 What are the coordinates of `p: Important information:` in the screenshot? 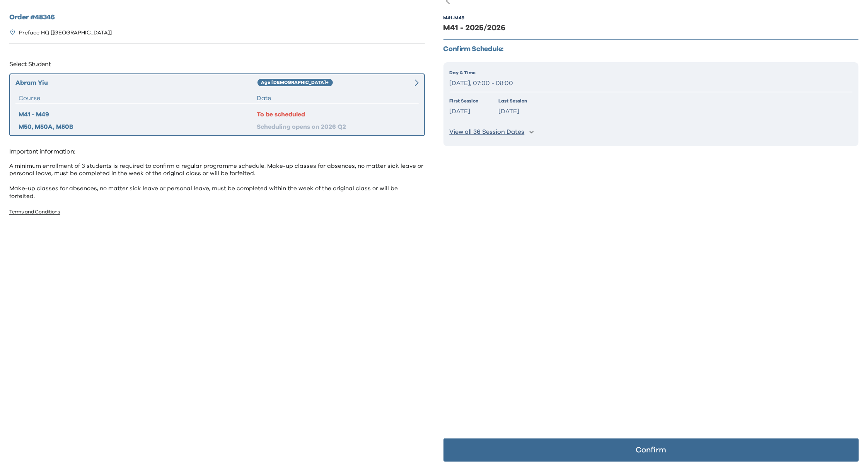 It's located at (217, 151).